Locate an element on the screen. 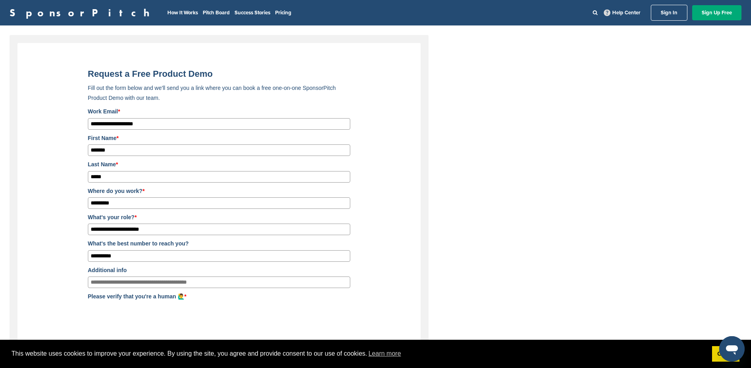 This screenshot has height=368, width=751. span: This website uses cookies to improve your experience. By using the site, you agree and provide co... is located at coordinates (359, 353).